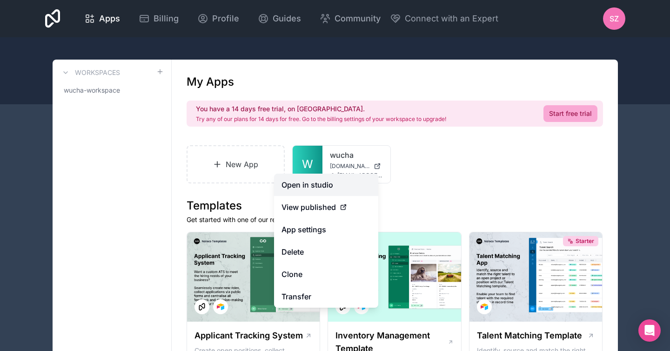  What do you see at coordinates (444, 19) in the screenshot?
I see `button: Connect with an Expert` at bounding box center [444, 19].